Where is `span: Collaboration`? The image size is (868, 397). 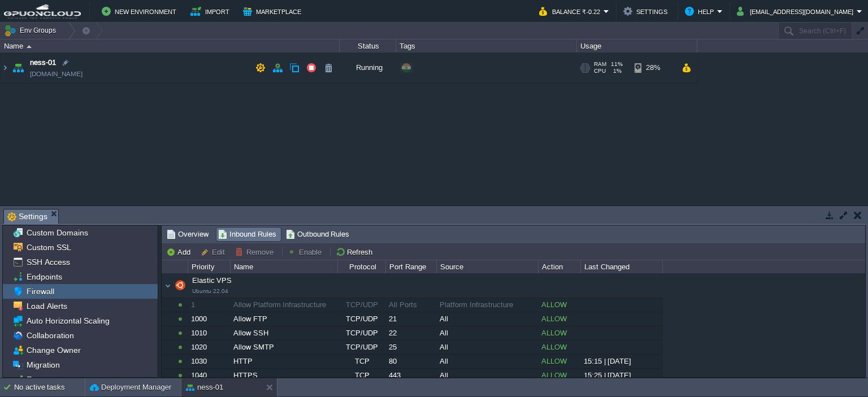 span: Collaboration is located at coordinates (50, 335).